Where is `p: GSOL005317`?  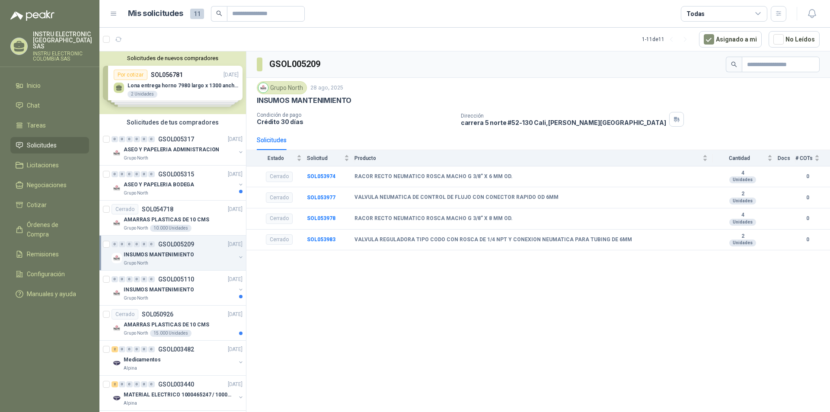 p: GSOL005317 is located at coordinates (176, 139).